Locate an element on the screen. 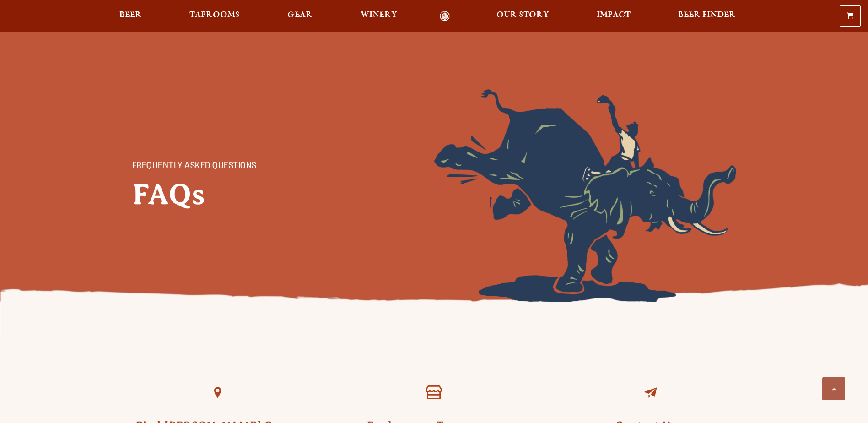  a: Odell Home is located at coordinates (445, 16).